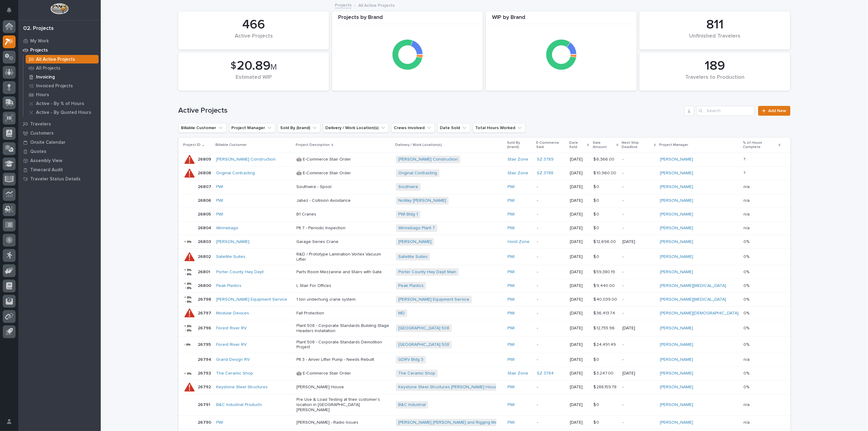 The height and width of the screenshot is (431, 868). What do you see at coordinates (240, 272) in the screenshot?
I see `a: Porter County Hwy Dept` at bounding box center [240, 272].